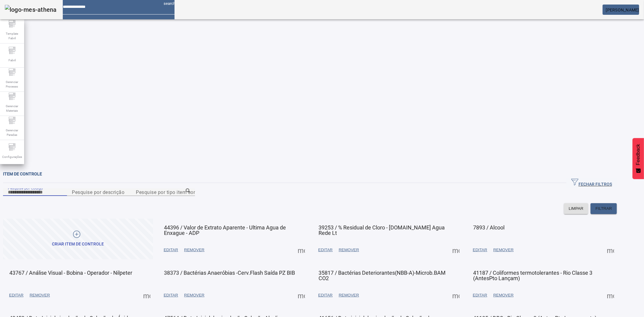 The height and width of the screenshot is (317, 644). Describe the element at coordinates (604, 209) in the screenshot. I see `span: FILTRAR` at that location.